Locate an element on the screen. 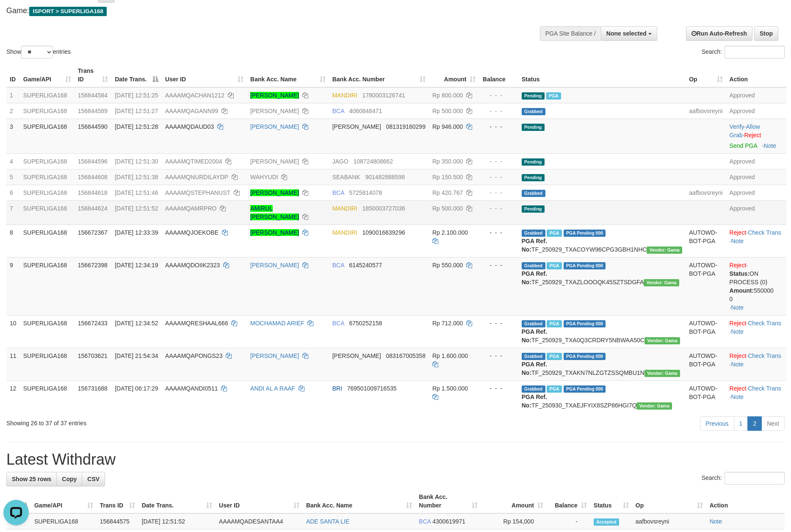 The width and height of the screenshot is (791, 532). td: TF_250929_TXAZLOOOQK45SZTSDGFA is located at coordinates (602, 286).